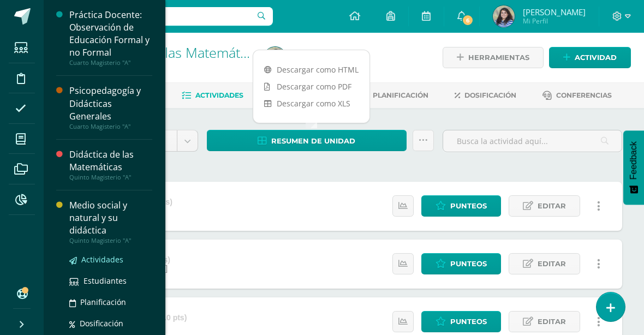 The width and height of the screenshot is (644, 335). What do you see at coordinates (553, 20) in the screenshot?
I see `span: Mi Perfil` at bounding box center [553, 20].